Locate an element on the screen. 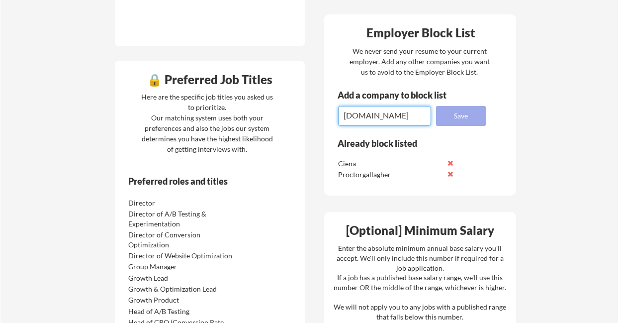  div: We never send your resume to your current employer. Add any other companies you want us to avoid ... is located at coordinates (419, 61).